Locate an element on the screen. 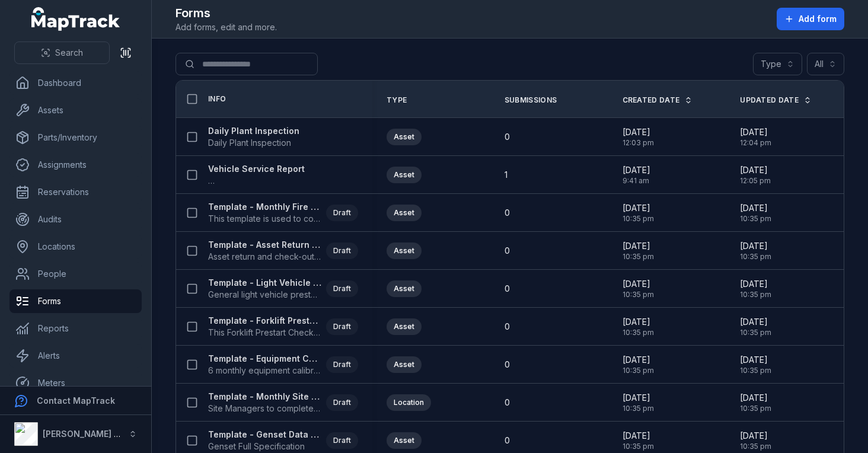 This screenshot has height=453, width=868. time: 07/10/2025, 12:03:19 pm is located at coordinates (638, 137).